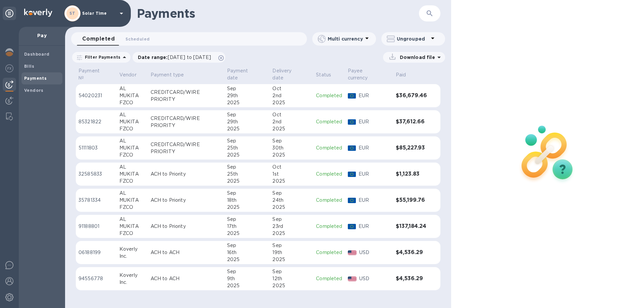 The width and height of the screenshot is (644, 308). Describe the element at coordinates (287, 74) in the screenshot. I see `p: Delivery date` at that location.